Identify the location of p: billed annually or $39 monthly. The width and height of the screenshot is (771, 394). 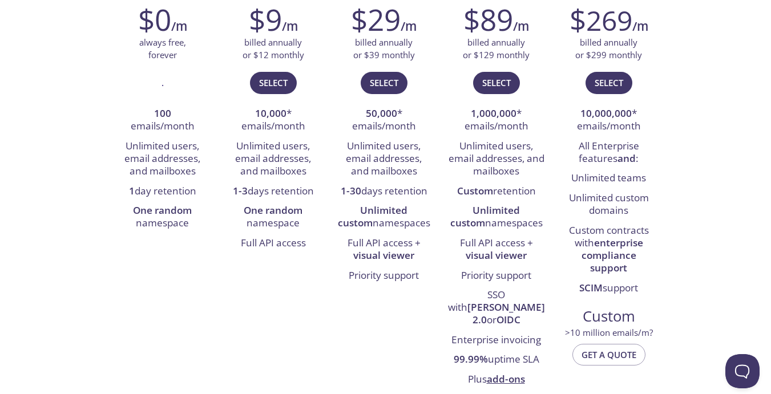
(384, 48).